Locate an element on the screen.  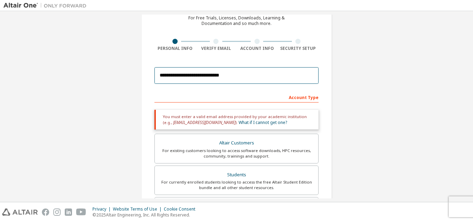
div: Account Type is located at coordinates (236, 97).